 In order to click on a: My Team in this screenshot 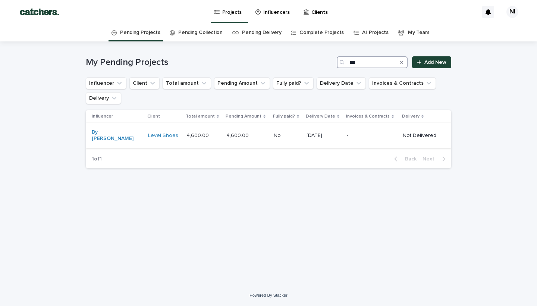, I will do `click(418, 32)`.